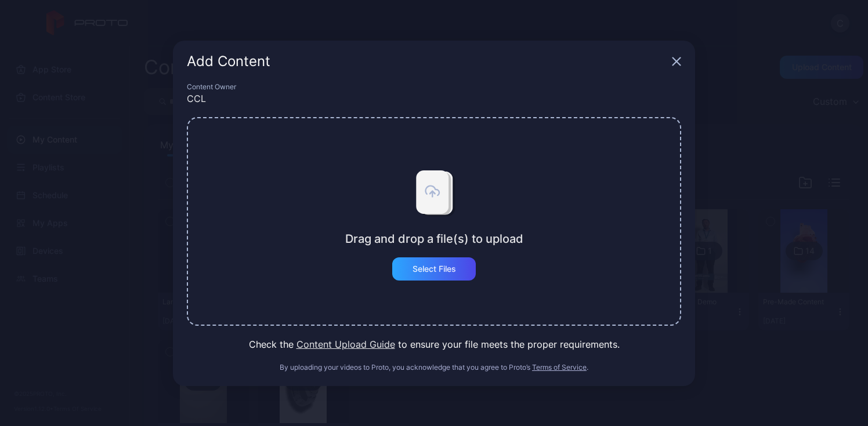 This screenshot has width=868, height=426. I want to click on div: CCL, so click(434, 99).